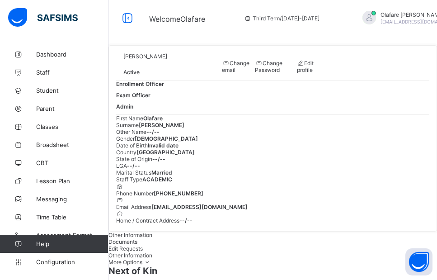 This screenshot has width=437, height=280. What do you see at coordinates (126, 248) in the screenshot?
I see `span: Edit Requests` at bounding box center [126, 248].